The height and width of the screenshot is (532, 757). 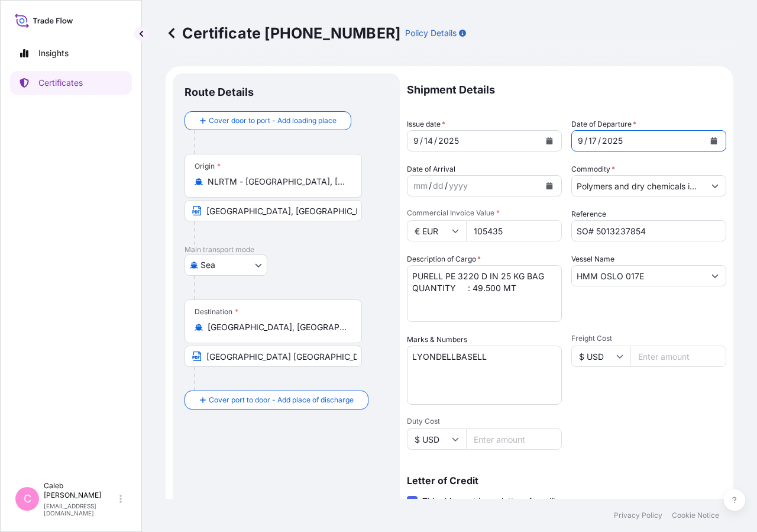 What do you see at coordinates (604, 124) in the screenshot?
I see `span: Date of Departure` at bounding box center [604, 124].